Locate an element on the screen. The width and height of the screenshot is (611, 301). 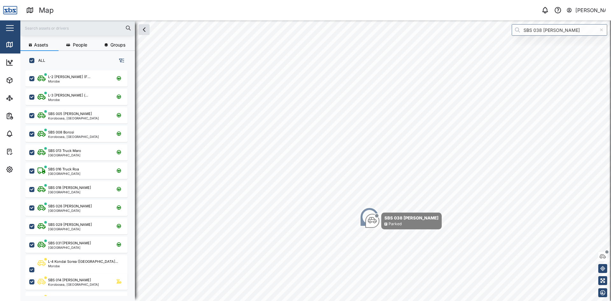
div: Alarms is located at coordinates (26, 134).